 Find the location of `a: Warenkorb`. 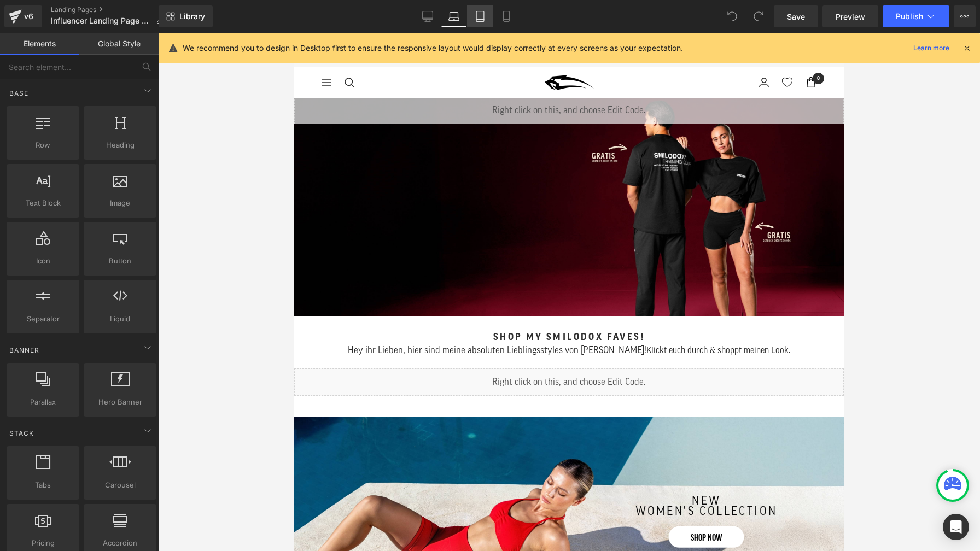

a: Warenkorb is located at coordinates (517, 49).